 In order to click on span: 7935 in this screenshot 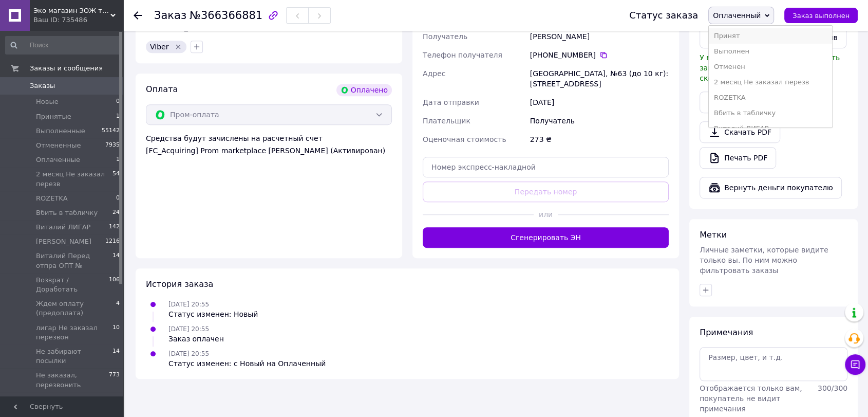, I will do `click(113, 145)`.